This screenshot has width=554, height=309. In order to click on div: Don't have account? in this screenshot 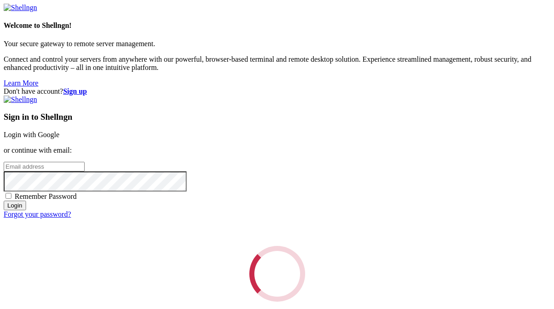, I will do `click(277, 91)`.